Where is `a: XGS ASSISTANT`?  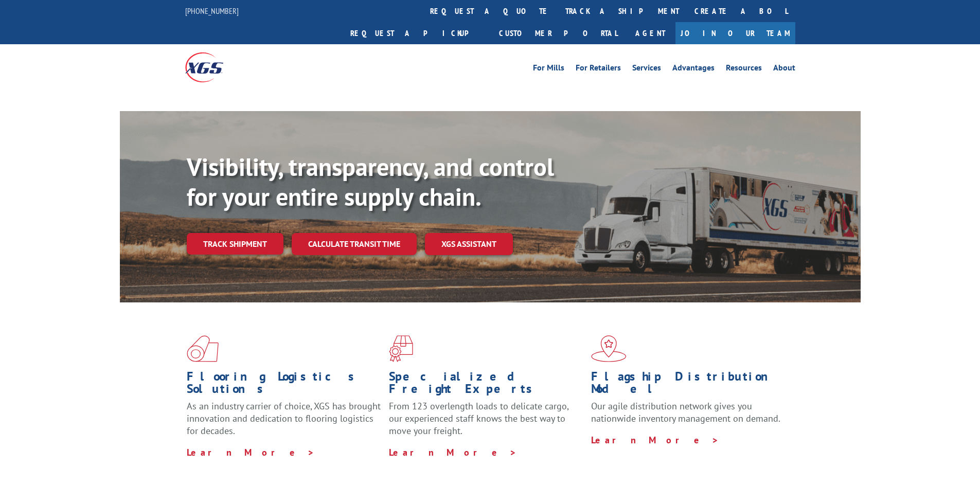
a: XGS ASSISTANT is located at coordinates (469, 244).